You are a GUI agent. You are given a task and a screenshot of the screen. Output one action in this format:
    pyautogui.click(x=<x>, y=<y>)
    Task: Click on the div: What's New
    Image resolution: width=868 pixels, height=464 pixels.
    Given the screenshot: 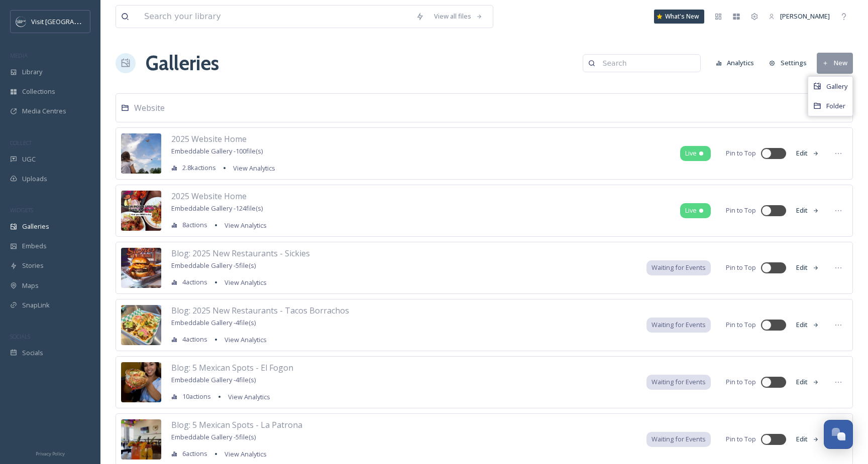 What is the action you would take?
    pyautogui.click(x=679, y=17)
    